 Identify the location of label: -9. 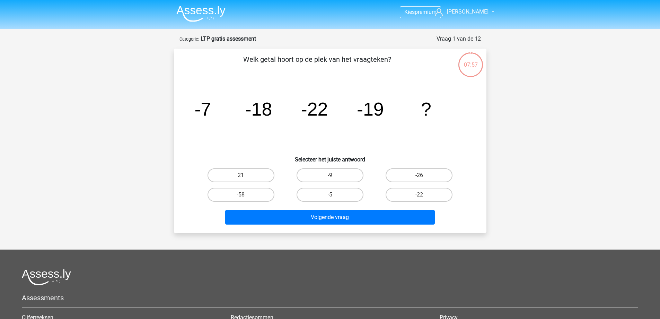
(330, 175).